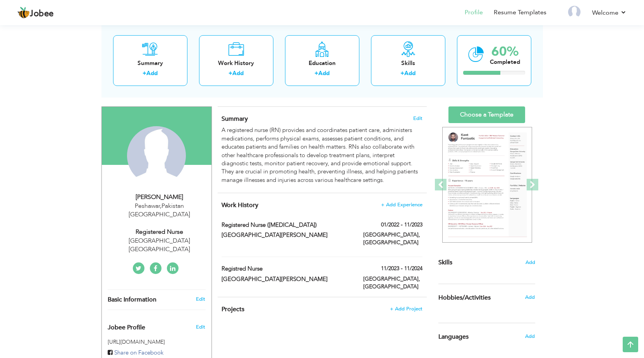 Image resolution: width=644 pixels, height=358 pixels. I want to click on h4: This helps to highlight the project, tools and skills you have worked on., so click(322, 309).